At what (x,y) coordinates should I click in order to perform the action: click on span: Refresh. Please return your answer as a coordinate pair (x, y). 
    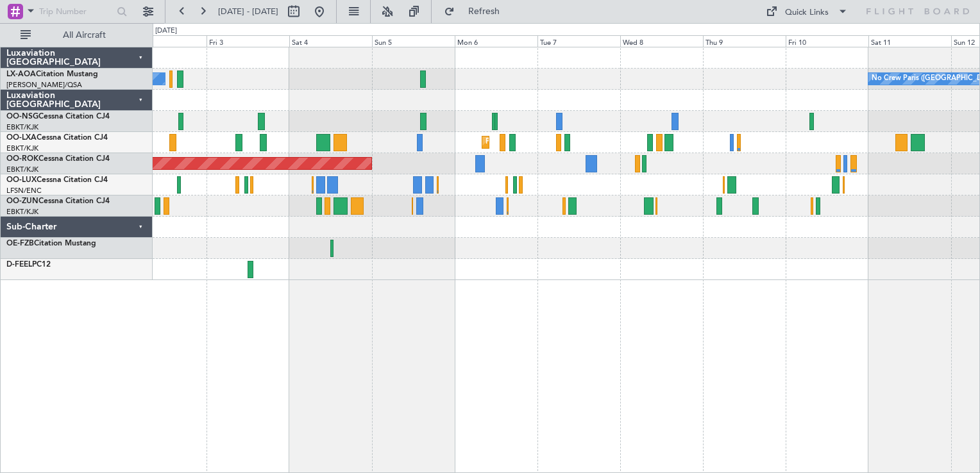
    Looking at the image, I should click on (484, 11).